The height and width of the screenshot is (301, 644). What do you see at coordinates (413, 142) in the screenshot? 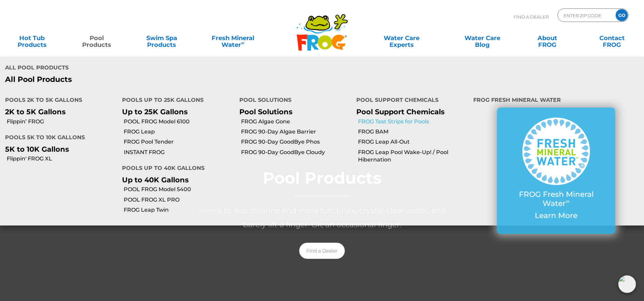
I see `a: FROG Leap All-Out` at bounding box center [413, 142].